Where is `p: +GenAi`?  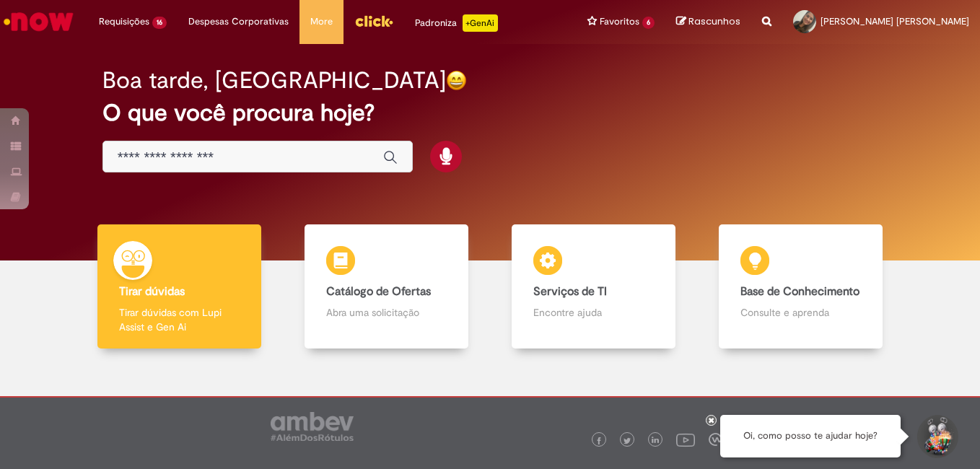 p: +GenAi is located at coordinates (480, 23).